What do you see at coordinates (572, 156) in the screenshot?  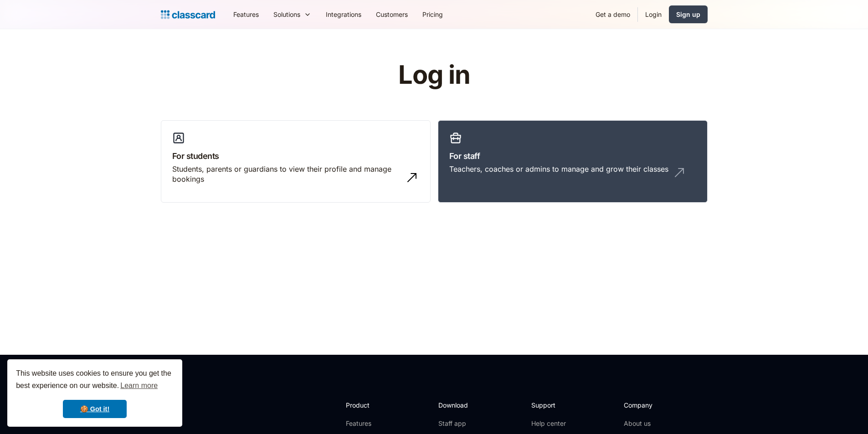 I see `h3: For staff` at bounding box center [572, 156].